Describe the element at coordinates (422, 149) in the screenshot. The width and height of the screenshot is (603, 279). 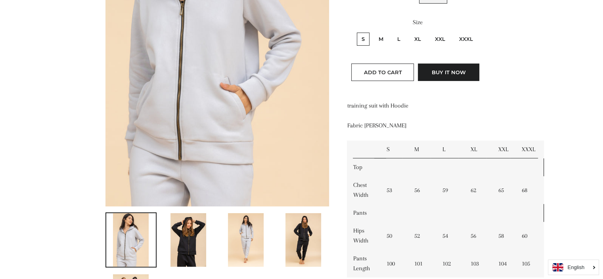
I see `td: M` at that location.